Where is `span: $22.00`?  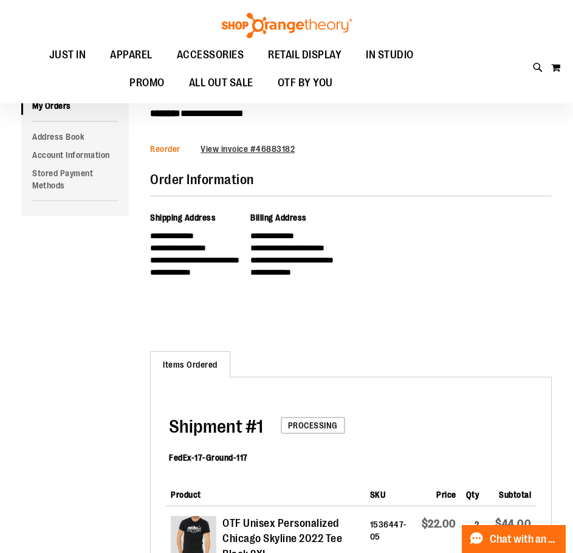 span: $22.00 is located at coordinates (439, 524).